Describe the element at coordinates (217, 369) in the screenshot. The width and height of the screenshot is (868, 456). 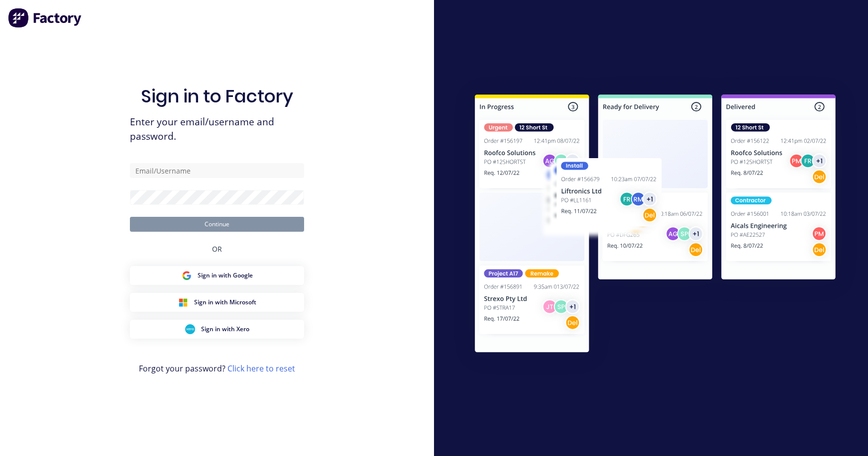
I see `span: Forgot your password?` at that location.